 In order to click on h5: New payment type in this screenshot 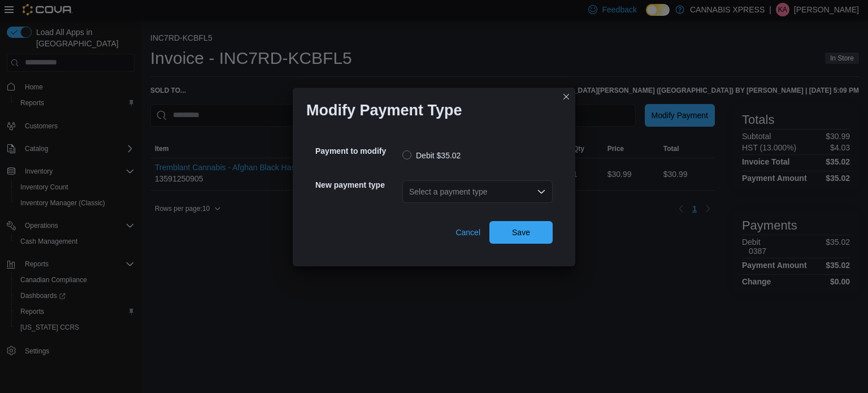, I will do `click(358, 185)`.